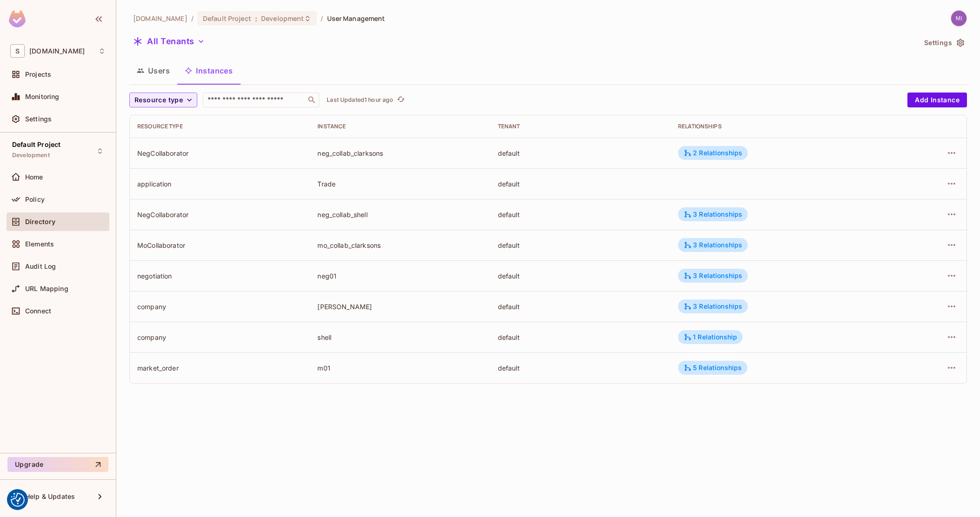 This screenshot has height=517, width=980. I want to click on div: 1 Relationship, so click(710, 337).